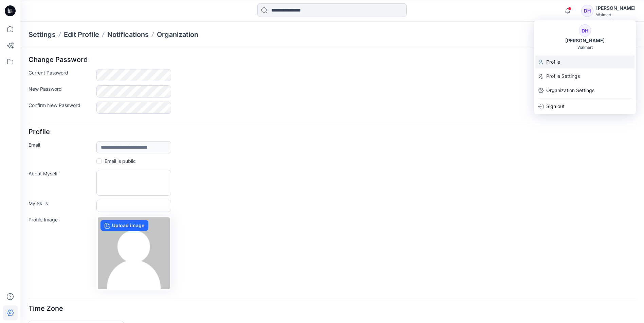 The height and width of the screenshot is (323, 644). Describe the element at coordinates (585, 76) in the screenshot. I see `a: Profile Settings` at that location.